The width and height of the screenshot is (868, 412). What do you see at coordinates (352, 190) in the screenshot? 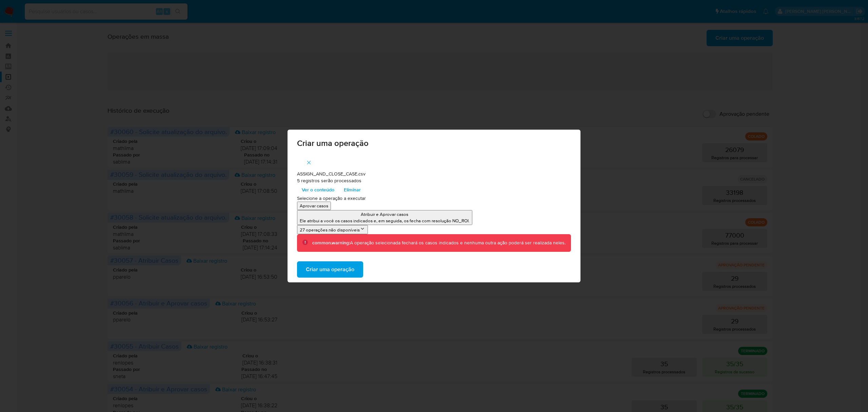
I see `span: Eliminar` at bounding box center [352, 190].